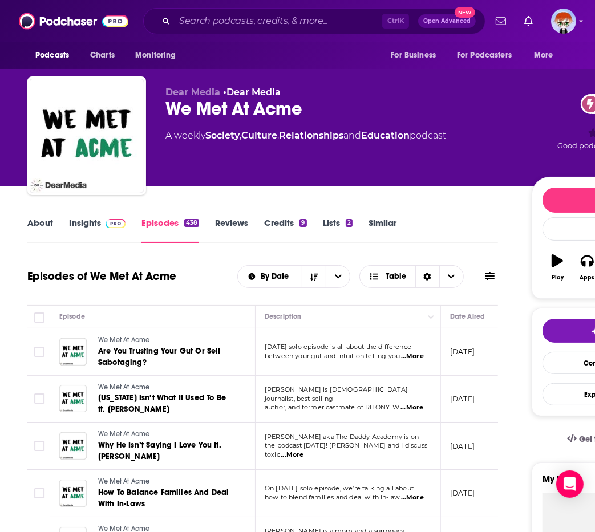  Describe the element at coordinates (337, 230) in the screenshot. I see `a: Lists2` at that location.